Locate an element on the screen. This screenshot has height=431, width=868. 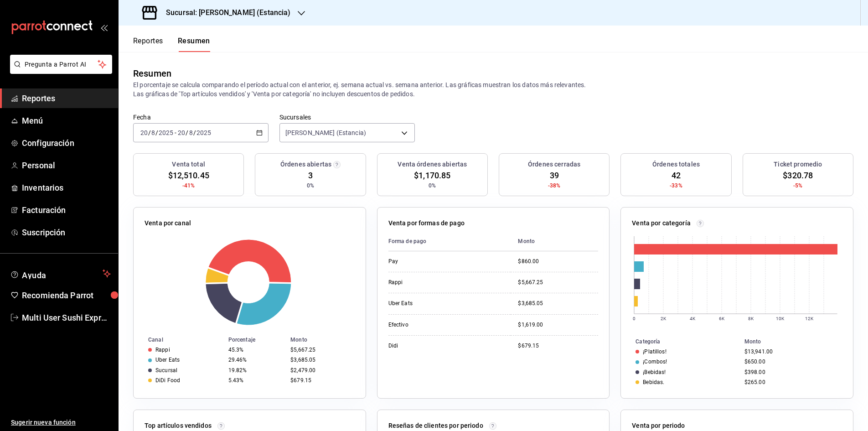
span: 39 is located at coordinates (555, 175).